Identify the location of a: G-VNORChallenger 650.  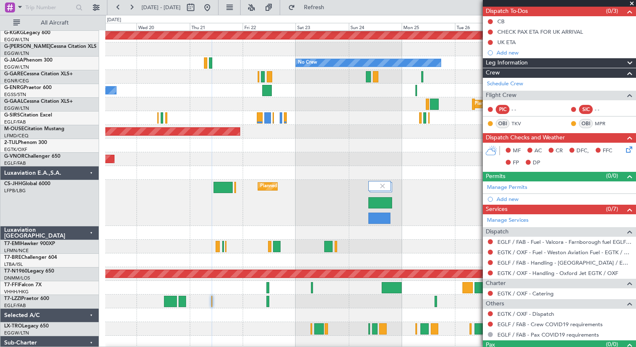
(32, 157).